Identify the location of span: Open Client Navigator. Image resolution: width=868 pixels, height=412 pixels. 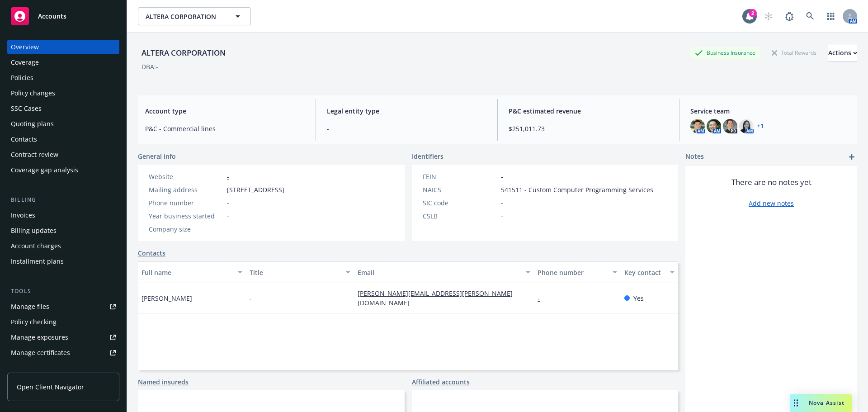
(50, 387).